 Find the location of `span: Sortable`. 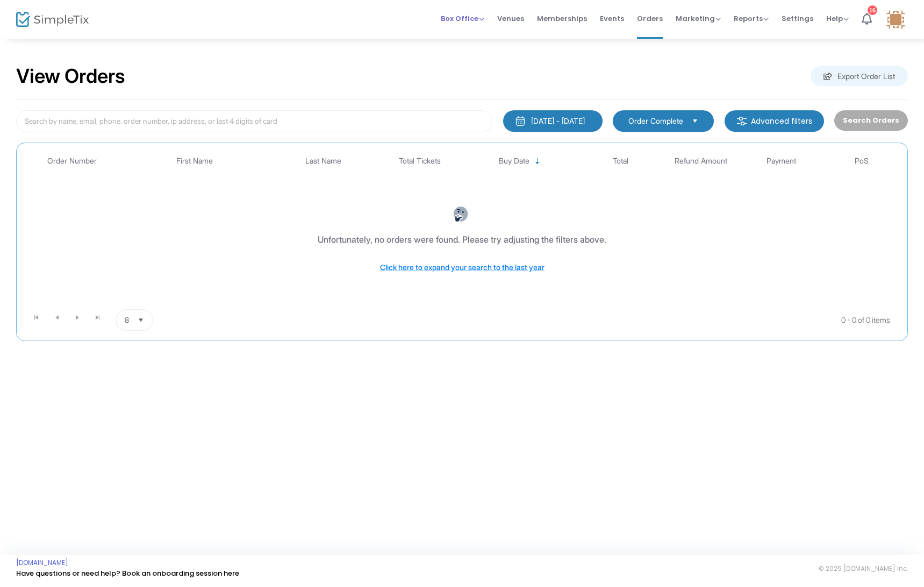

span: Sortable is located at coordinates (538, 161).